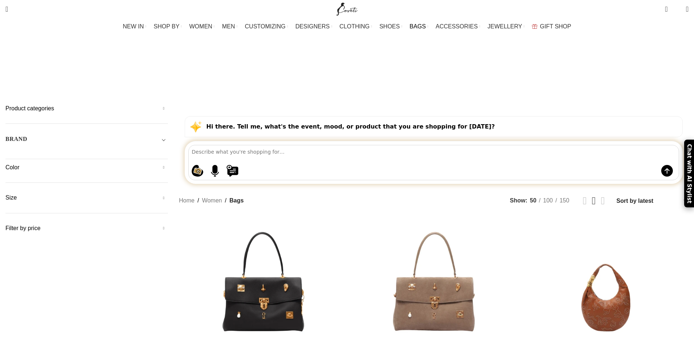 This screenshot has height=347, width=694. Describe the element at coordinates (603, 201) in the screenshot. I see `a: Grid view 4` at that location.